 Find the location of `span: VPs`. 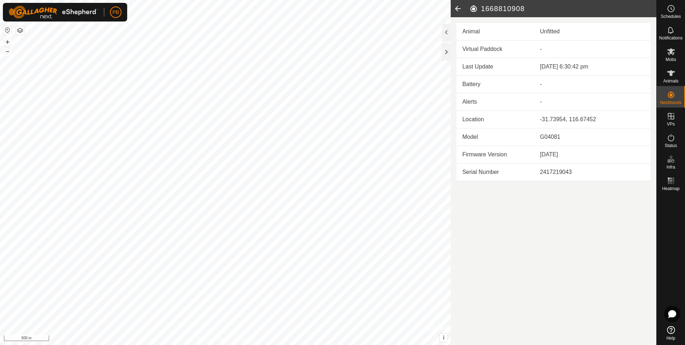

span: VPs is located at coordinates (671, 124).